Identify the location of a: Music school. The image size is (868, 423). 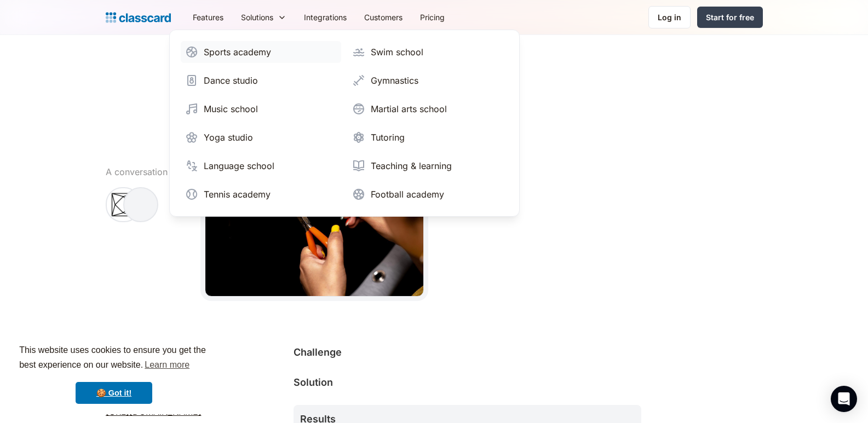
(260, 109).